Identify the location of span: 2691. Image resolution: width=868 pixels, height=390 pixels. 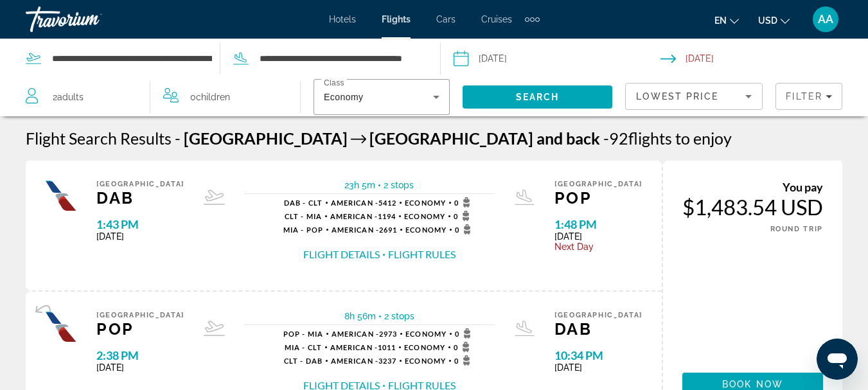
(364, 229).